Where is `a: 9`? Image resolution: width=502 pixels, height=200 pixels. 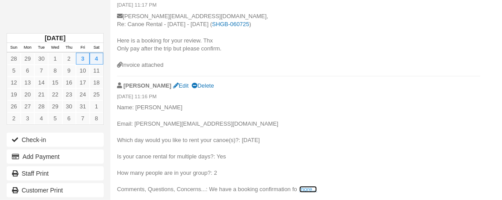
a: 9 is located at coordinates (69, 70).